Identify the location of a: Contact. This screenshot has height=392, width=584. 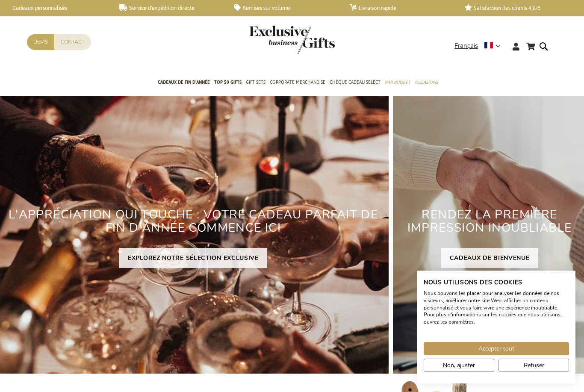
(73, 42).